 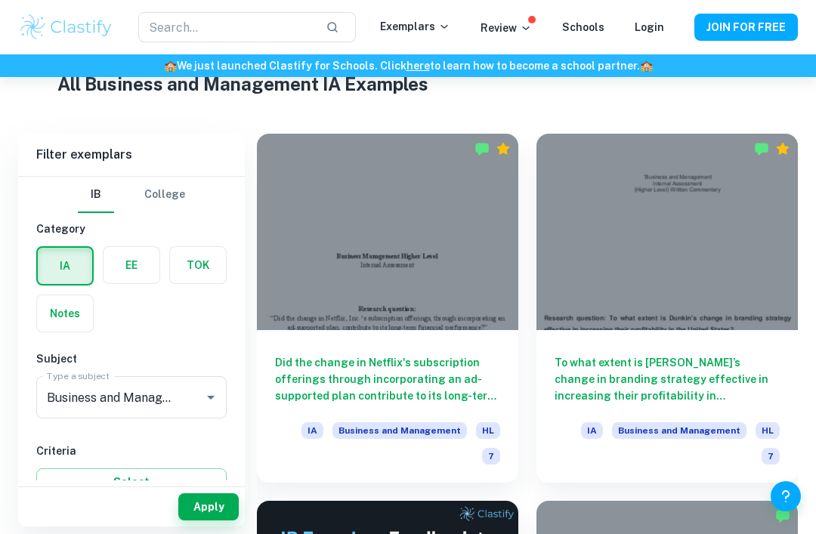 What do you see at coordinates (132, 195) in the screenshot?
I see `div: Filter type choice` at bounding box center [132, 195].